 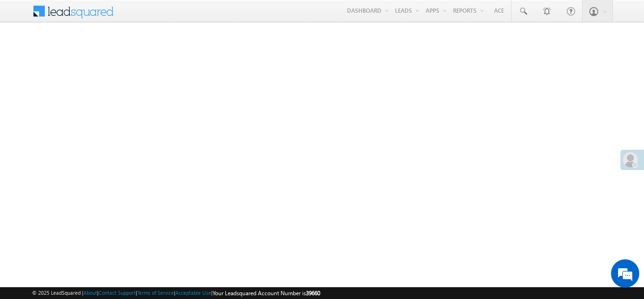 What do you see at coordinates (155, 292) in the screenshot?
I see `a: Terms of Service` at bounding box center [155, 292].